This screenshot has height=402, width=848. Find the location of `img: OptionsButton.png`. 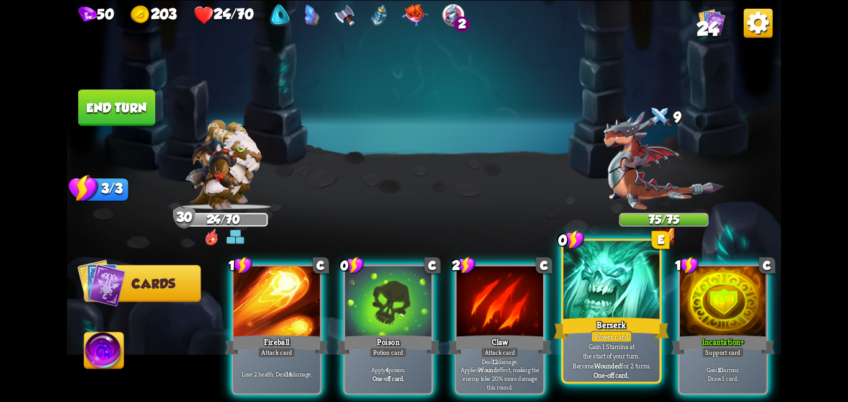

img: OptionsButton.png is located at coordinates (758, 22).